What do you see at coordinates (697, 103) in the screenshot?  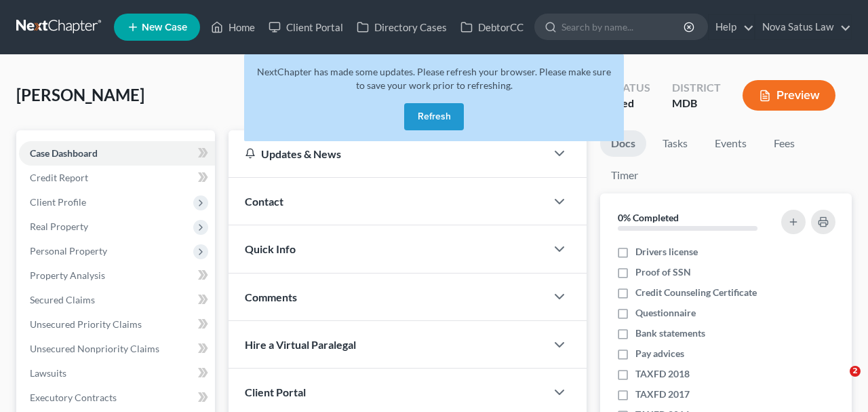 I see `div: MDB` at bounding box center [697, 103].